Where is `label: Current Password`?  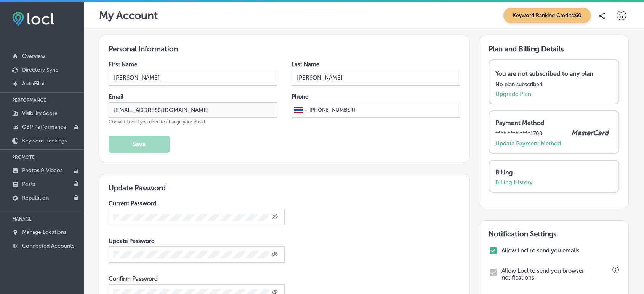 label: Current Password is located at coordinates (132, 203).